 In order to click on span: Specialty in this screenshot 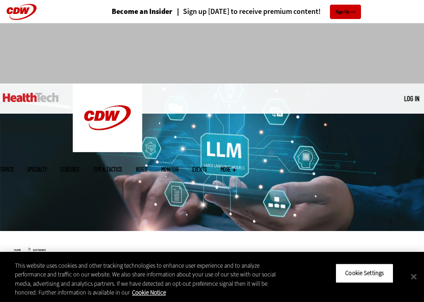, I will do `click(37, 169)`.